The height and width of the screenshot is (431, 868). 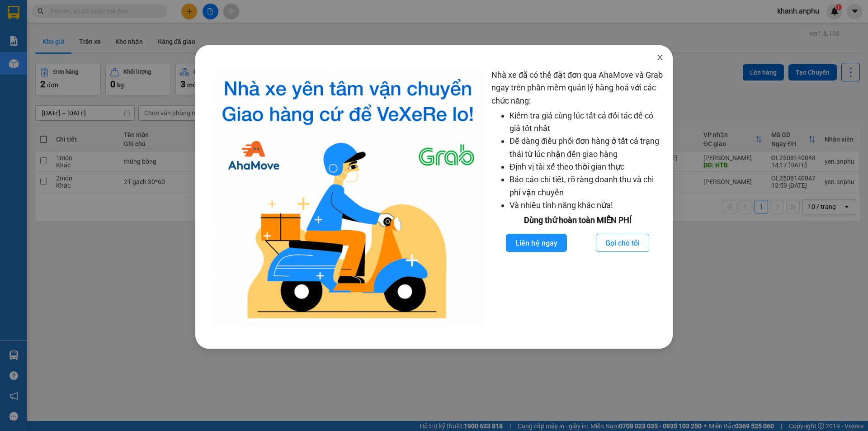 I want to click on button: Liên hệ ngay, so click(x=536, y=243).